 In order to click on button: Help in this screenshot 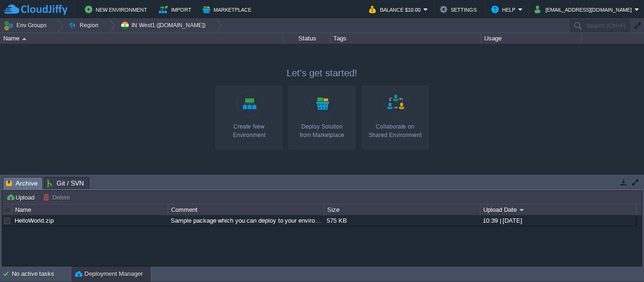, I will do `click(505, 10)`.